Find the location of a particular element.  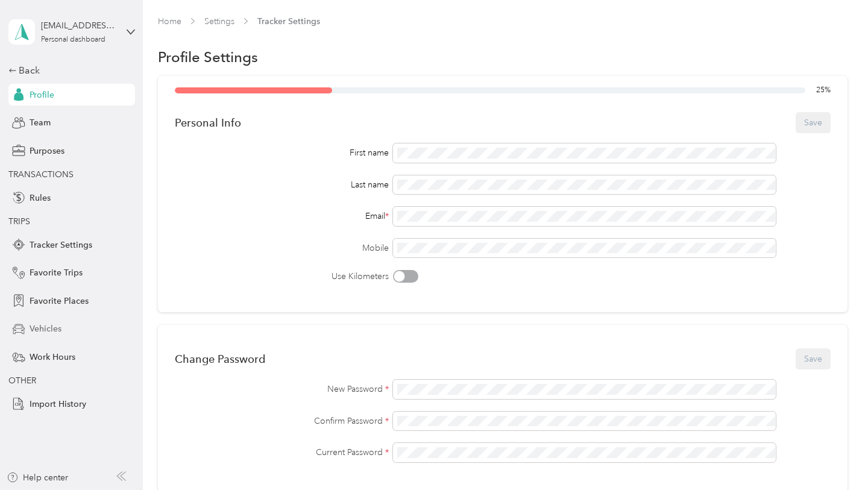

span: Rules is located at coordinates (40, 198).